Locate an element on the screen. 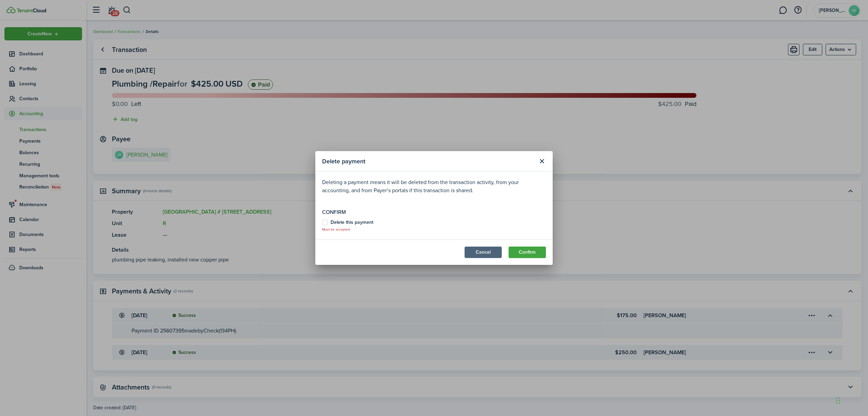  p: Confirm is located at coordinates (434, 212).